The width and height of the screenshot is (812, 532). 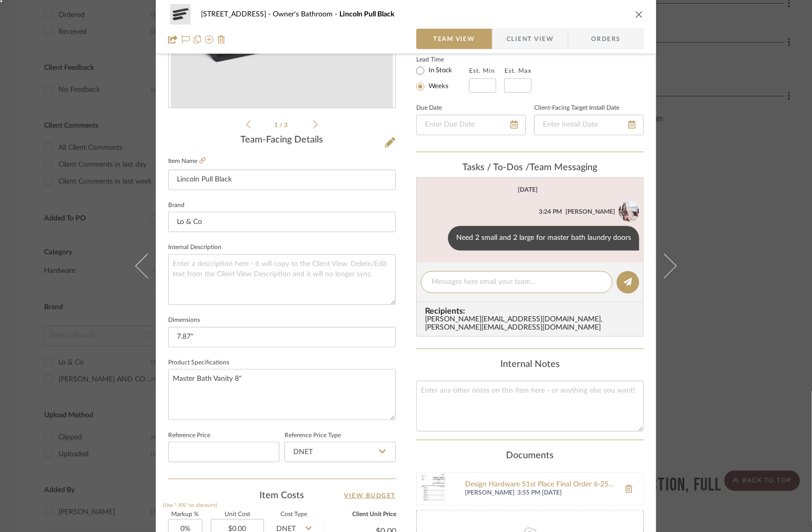 I want to click on div: Team-Facing Details, so click(x=282, y=140).